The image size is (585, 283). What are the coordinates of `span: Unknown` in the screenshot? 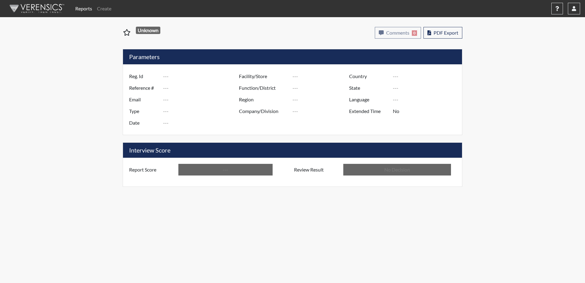 It's located at (148, 30).